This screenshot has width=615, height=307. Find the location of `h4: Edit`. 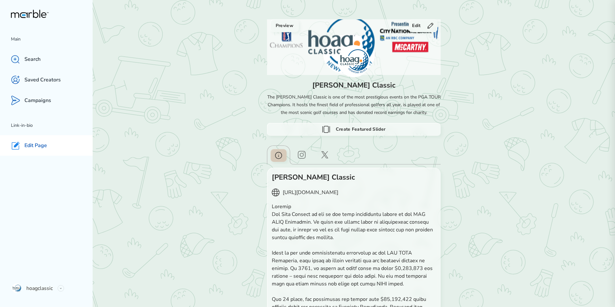

h4: Edit is located at coordinates (416, 26).